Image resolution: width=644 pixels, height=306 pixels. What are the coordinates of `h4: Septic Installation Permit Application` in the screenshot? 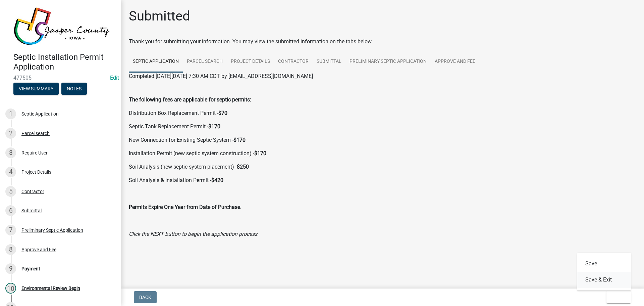 It's located at (64, 62).